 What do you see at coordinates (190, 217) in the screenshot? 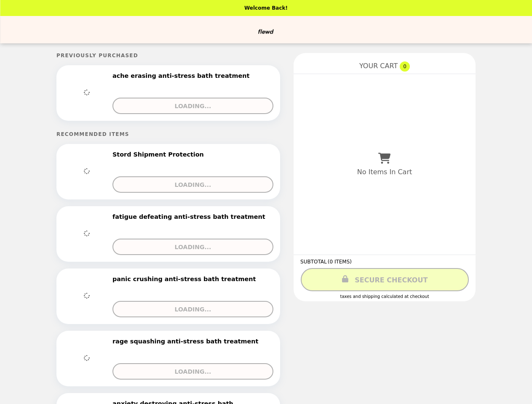
I see `h2: fatigue defeating anti-stress bath treatment` at bounding box center [190, 217].